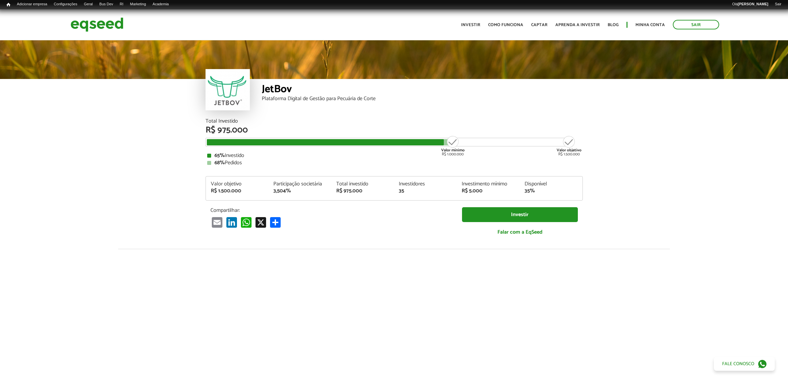  Describe the element at coordinates (453, 146) in the screenshot. I see `div: R$ 1.000.000` at that location.